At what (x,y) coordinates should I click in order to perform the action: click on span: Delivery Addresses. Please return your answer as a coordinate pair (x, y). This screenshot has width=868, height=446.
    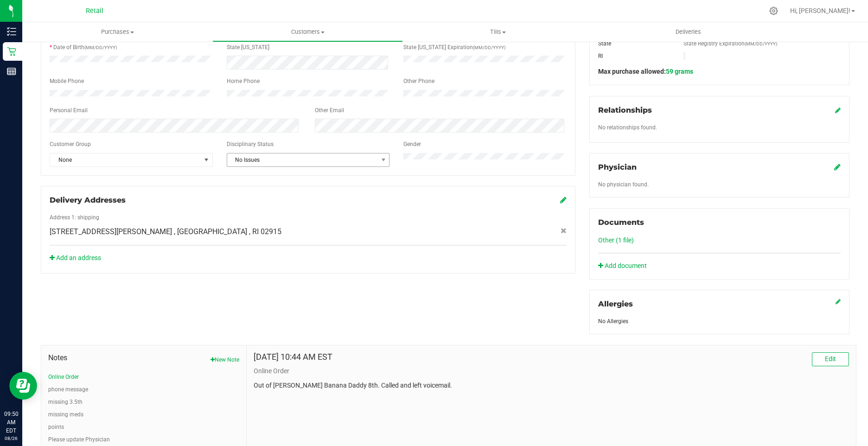
    Looking at the image, I should click on (88, 200).